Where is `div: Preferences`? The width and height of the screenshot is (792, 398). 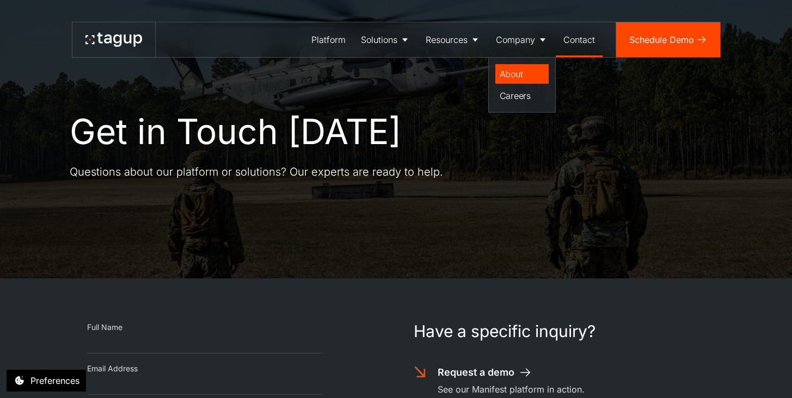
div: Preferences is located at coordinates (55, 381).